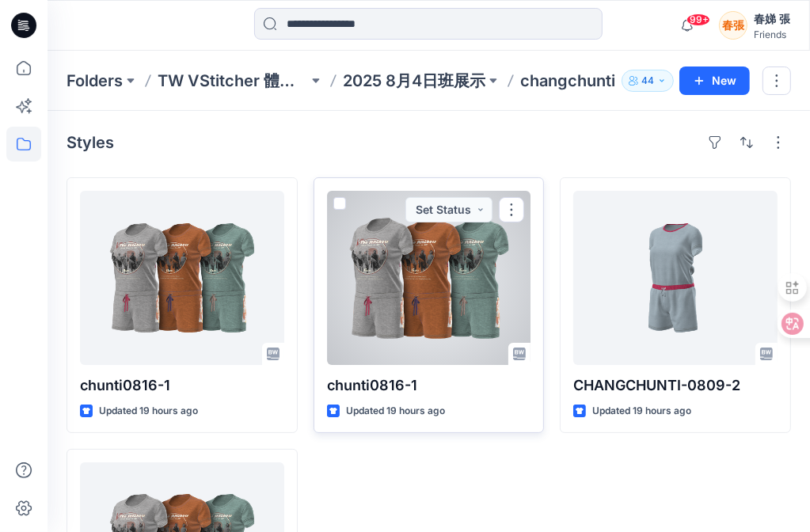 The width and height of the screenshot is (810, 532). What do you see at coordinates (232, 80) in the screenshot?
I see `p: TW VStitcher 體驗營` at bounding box center [232, 80].